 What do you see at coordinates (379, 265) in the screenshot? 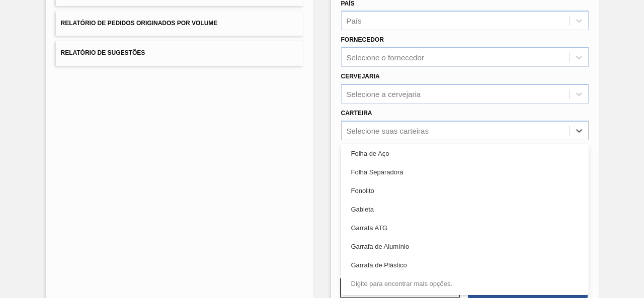
I see `font: Garrafa de Plástico` at bounding box center [379, 265].